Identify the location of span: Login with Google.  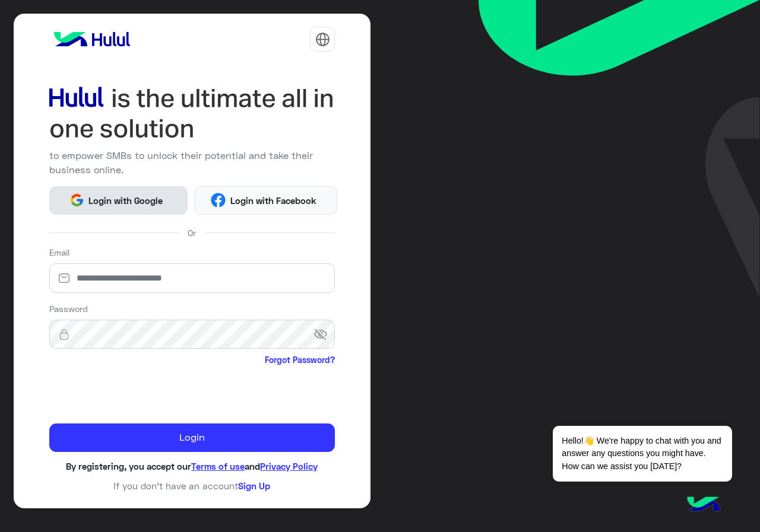
(126, 200).